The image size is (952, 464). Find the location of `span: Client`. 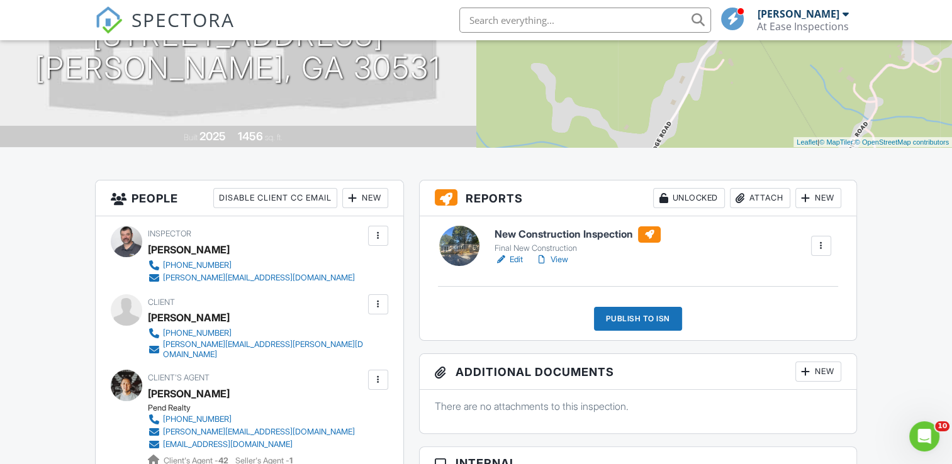

span: Client is located at coordinates (161, 302).